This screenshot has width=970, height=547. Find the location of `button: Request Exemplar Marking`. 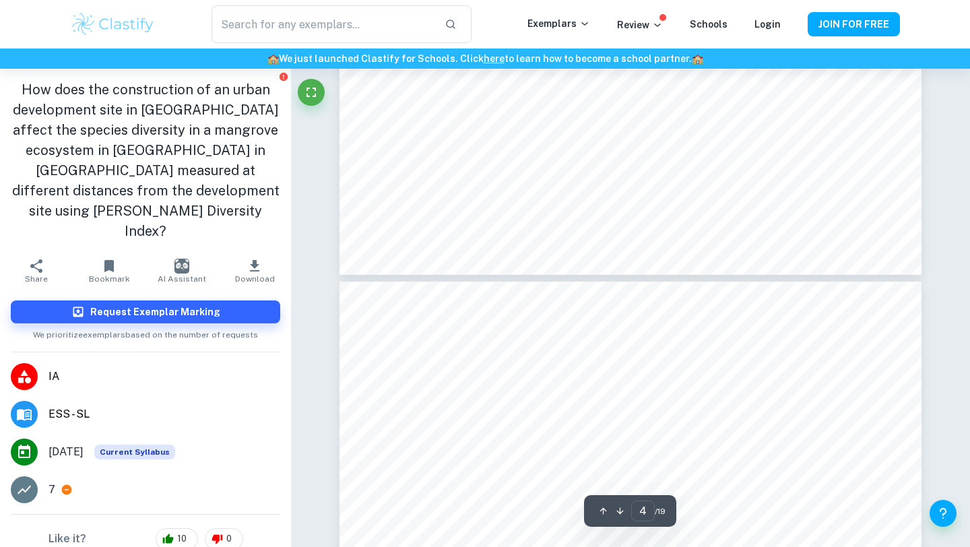

button: Request Exemplar Marking is located at coordinates (145, 312).